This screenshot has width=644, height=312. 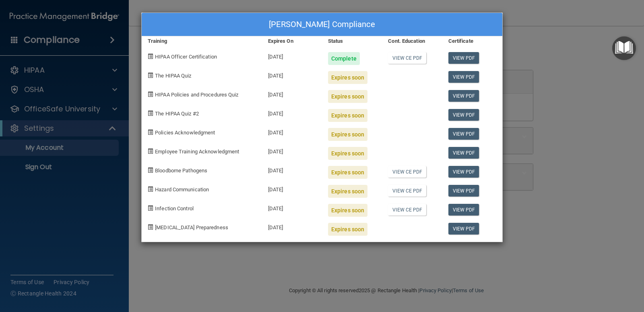 What do you see at coordinates (182, 189) in the screenshot?
I see `span: Hazard Communication` at bounding box center [182, 189].